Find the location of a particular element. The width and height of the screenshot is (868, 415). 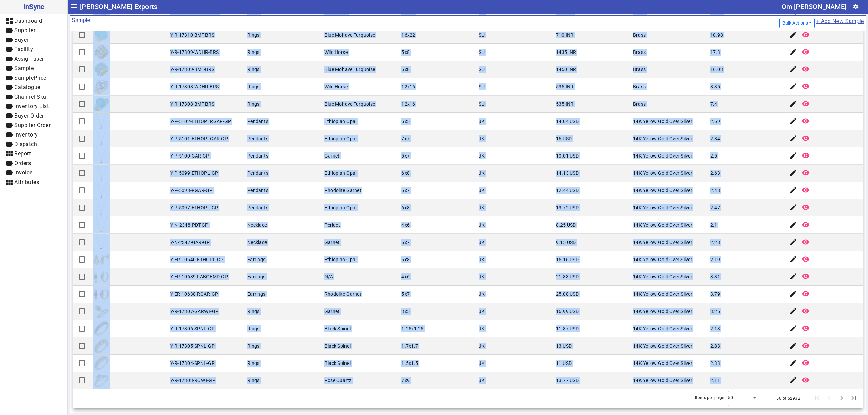

div: 15.16 USD is located at coordinates (567, 260).